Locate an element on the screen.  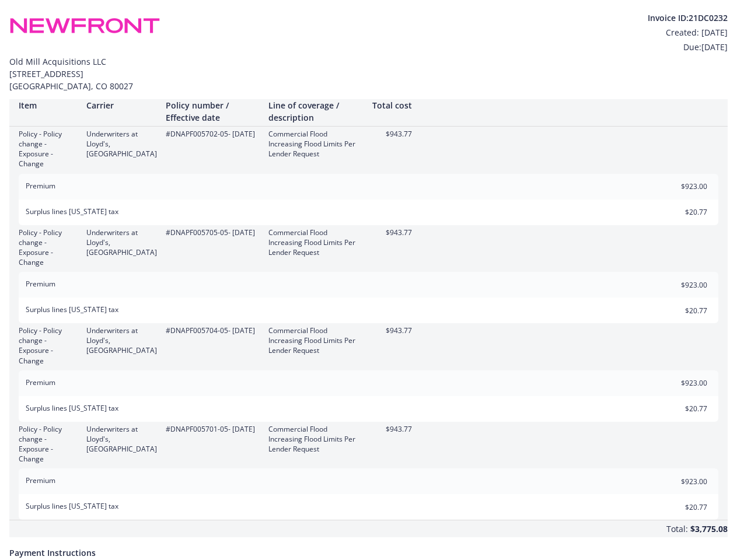
div: Invoice ID: 21DC0232 is located at coordinates (687, 18).